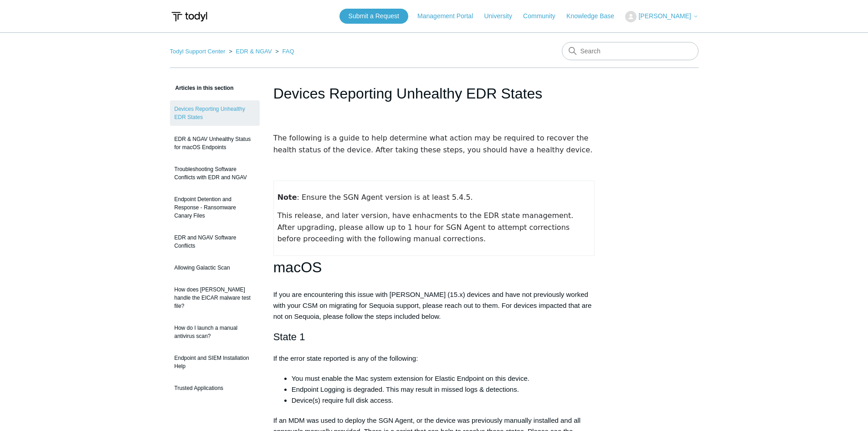 The image size is (868, 431). Describe the element at coordinates (373, 16) in the screenshot. I see `a: Submit a Request` at that location.